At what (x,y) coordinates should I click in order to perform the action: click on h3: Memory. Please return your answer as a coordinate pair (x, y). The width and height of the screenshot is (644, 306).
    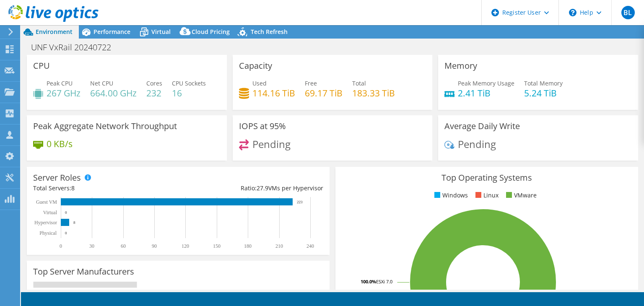
    Looking at the image, I should click on (461, 66).